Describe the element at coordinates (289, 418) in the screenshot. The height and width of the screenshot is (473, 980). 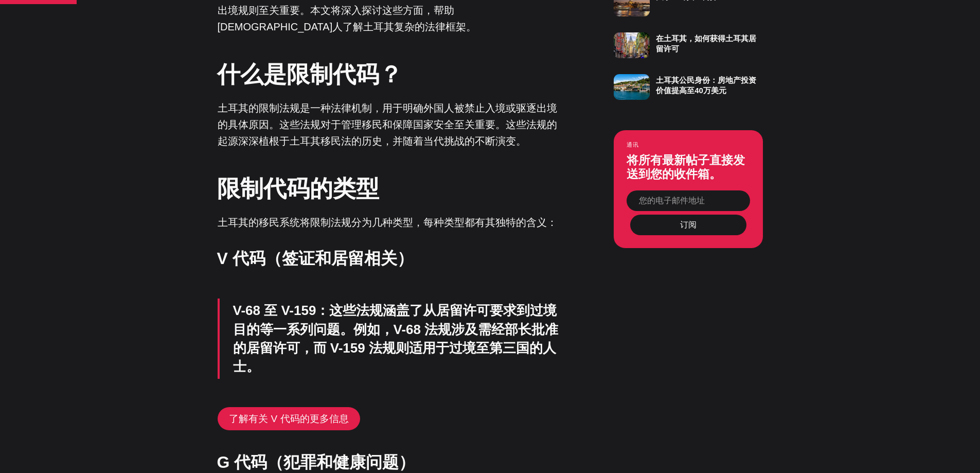
I see `font: 了解有关 V 代码的更多信息` at that location.